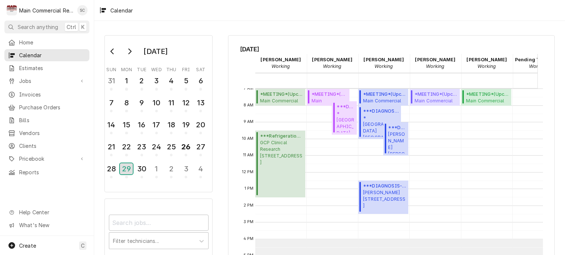 The width and height of the screenshot is (565, 255). Describe the element at coordinates (126, 103) in the screenshot. I see `div: 8` at that location.